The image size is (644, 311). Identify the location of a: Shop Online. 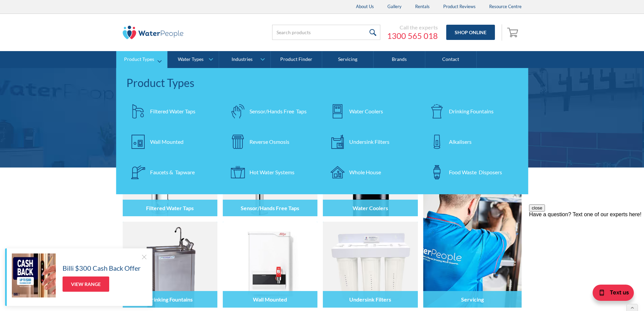
(471, 32).